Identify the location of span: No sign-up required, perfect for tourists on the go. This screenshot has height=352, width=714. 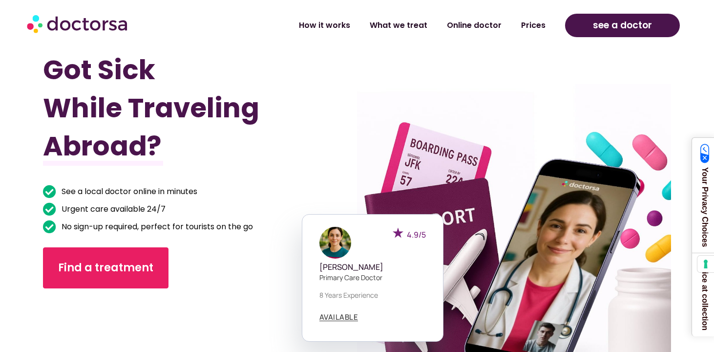
(156, 227).